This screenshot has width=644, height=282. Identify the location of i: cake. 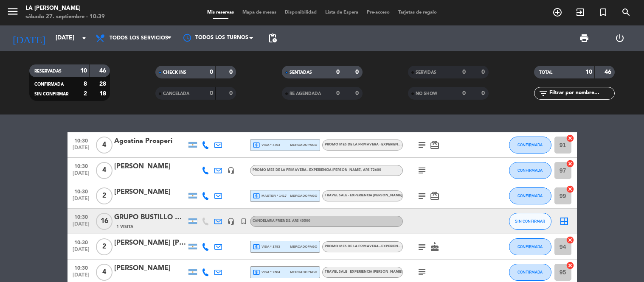
(435, 247).